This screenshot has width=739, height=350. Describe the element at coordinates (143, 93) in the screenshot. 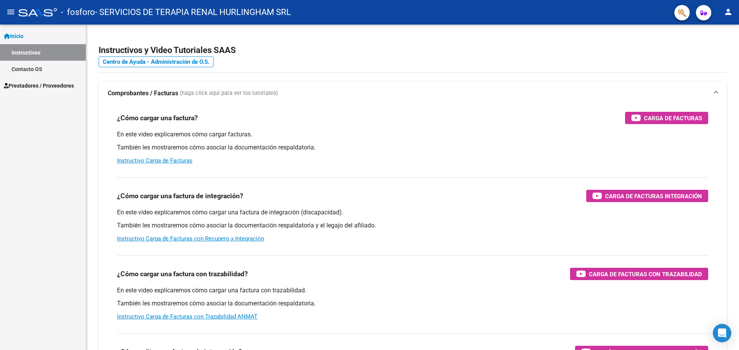

I see `strong: Comprobantes / Facturas` at that location.